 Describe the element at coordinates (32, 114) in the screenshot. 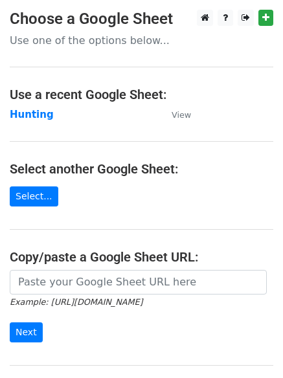

I see `strong: Hunting` at that location.